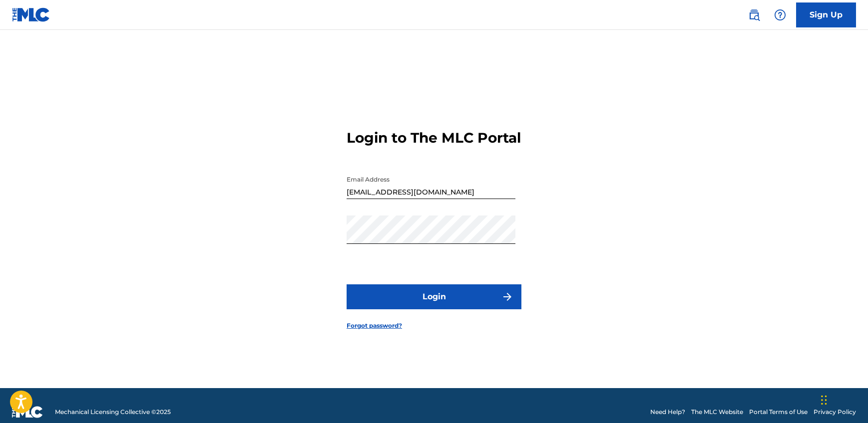 This screenshot has height=423, width=868. What do you see at coordinates (434, 138) in the screenshot?
I see `h3: Login to The MLC Portal` at bounding box center [434, 138].